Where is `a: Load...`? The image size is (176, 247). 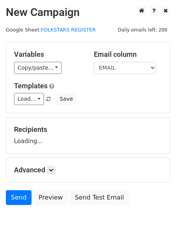
a: Load... is located at coordinates (29, 99).